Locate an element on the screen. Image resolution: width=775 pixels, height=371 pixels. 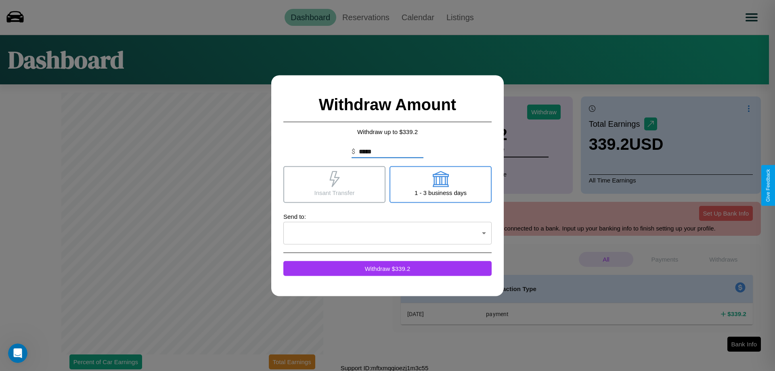
h2: Withdraw Amount is located at coordinates (388, 105).